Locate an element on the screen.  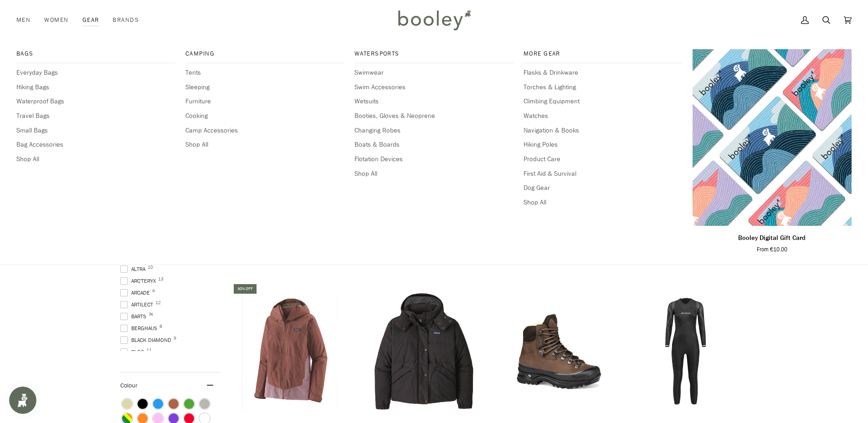
a: Boats & Boards is located at coordinates (434, 145).